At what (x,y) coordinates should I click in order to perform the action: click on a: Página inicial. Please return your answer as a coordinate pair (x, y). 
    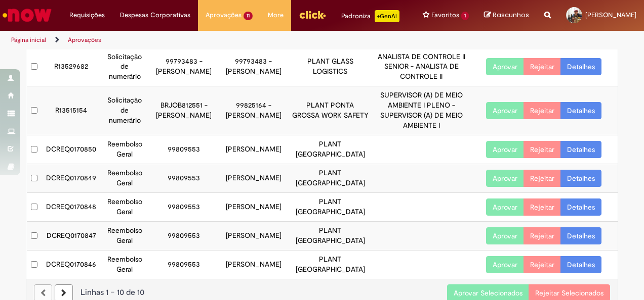
    Looking at the image, I should click on (28, 40).